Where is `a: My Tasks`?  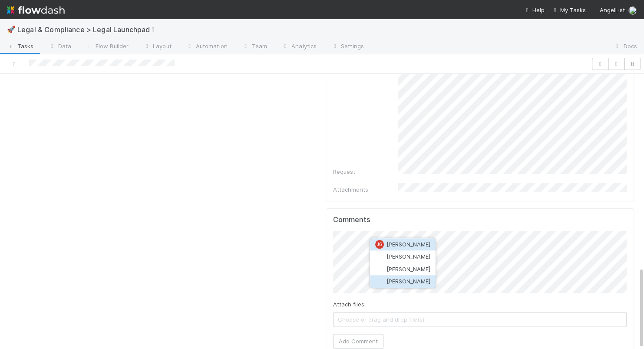
a: My Tasks is located at coordinates (568, 10).